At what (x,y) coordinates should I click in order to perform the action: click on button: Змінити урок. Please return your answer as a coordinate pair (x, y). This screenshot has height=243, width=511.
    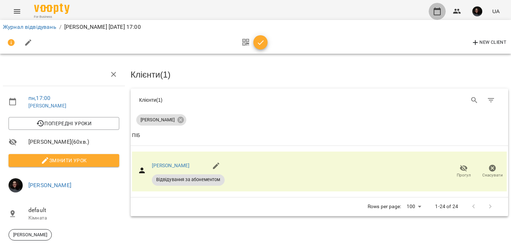
    Looking at the image, I should click on (64, 160).